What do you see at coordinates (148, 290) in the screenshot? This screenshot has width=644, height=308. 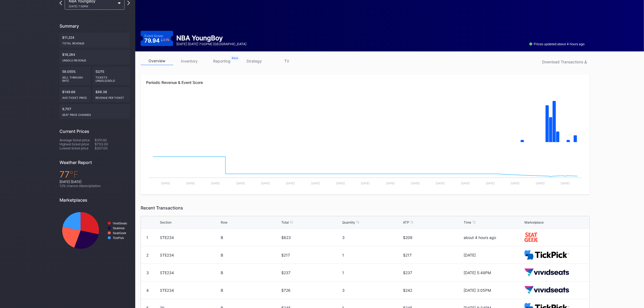 I see `div: 4` at bounding box center [148, 290].